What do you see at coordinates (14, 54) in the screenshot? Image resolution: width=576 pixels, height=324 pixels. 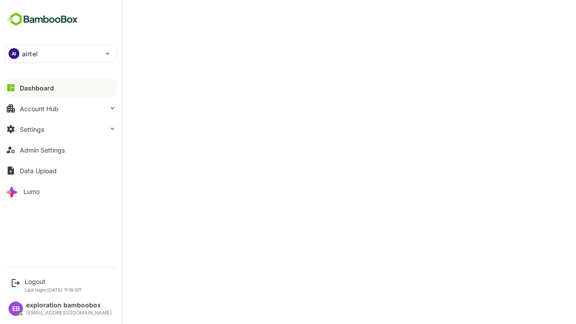 I see `div: AI` at bounding box center [14, 54].